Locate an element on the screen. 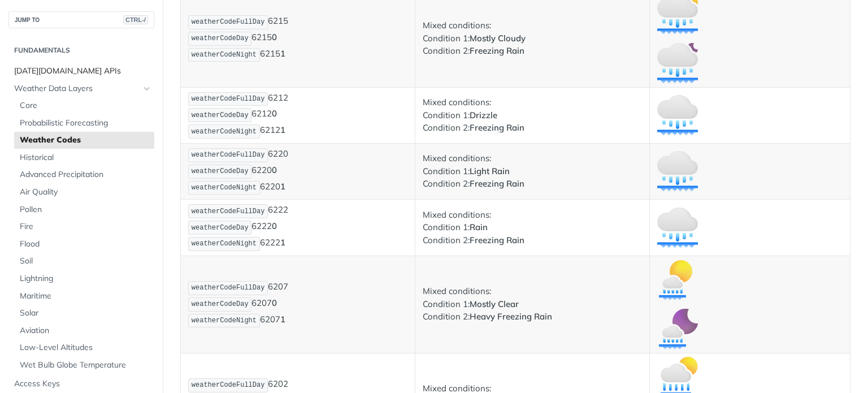  a: Advanced Precipitation is located at coordinates (84, 174).